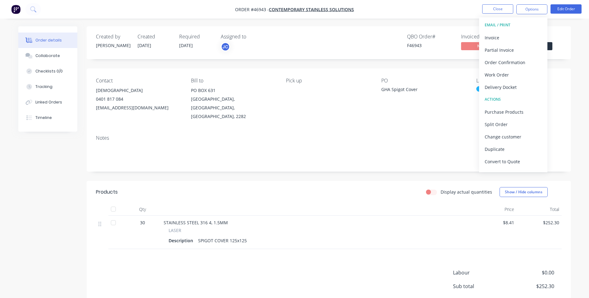 This screenshot has width=589, height=298. Describe the element at coordinates (513, 75) in the screenshot. I see `button: Work Order` at that location.